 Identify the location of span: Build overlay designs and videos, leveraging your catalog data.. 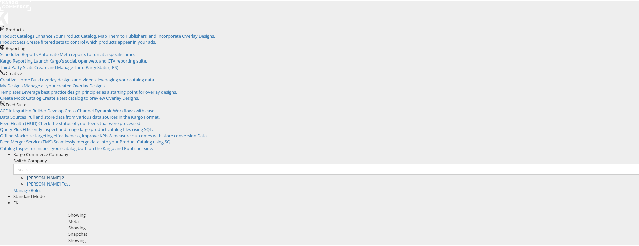
(93, 79).